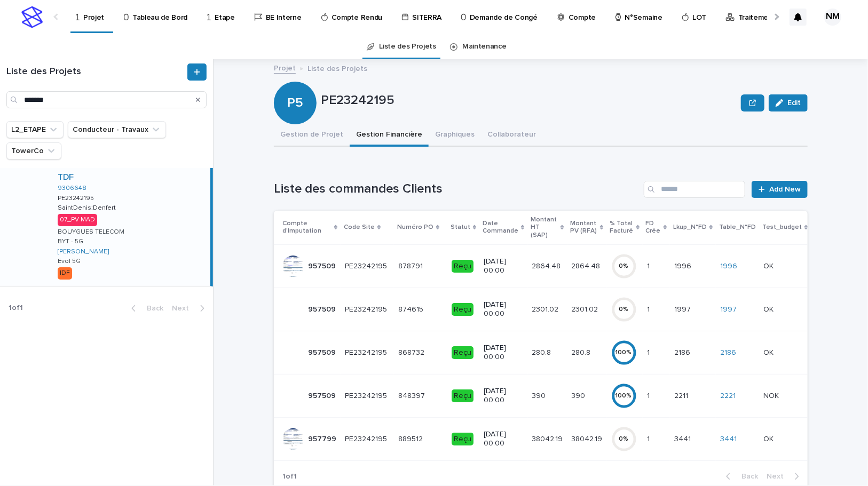 The image size is (868, 486). I want to click on div: NM, so click(832, 17).